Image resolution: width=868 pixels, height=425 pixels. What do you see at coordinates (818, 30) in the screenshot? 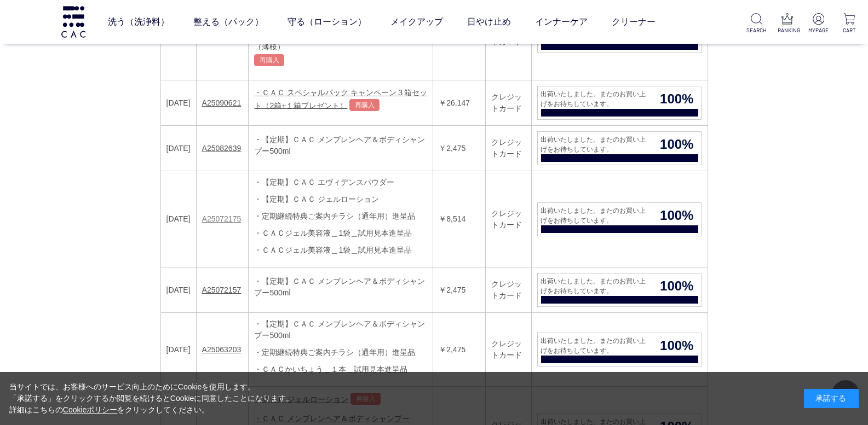
I see `p: MYPAGE` at bounding box center [818, 30].